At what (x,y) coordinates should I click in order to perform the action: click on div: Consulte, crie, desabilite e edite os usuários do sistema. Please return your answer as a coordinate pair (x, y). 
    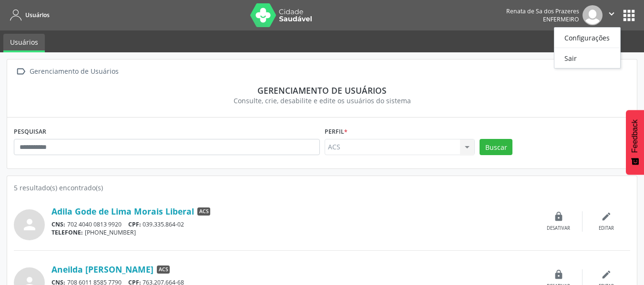
    Looking at the image, I should click on (322, 101).